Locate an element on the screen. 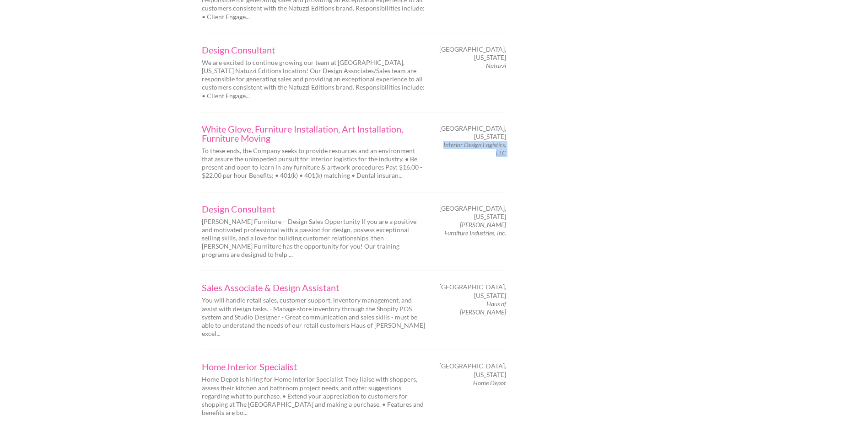 The image size is (868, 436). em: Home Depot is located at coordinates (490, 383).